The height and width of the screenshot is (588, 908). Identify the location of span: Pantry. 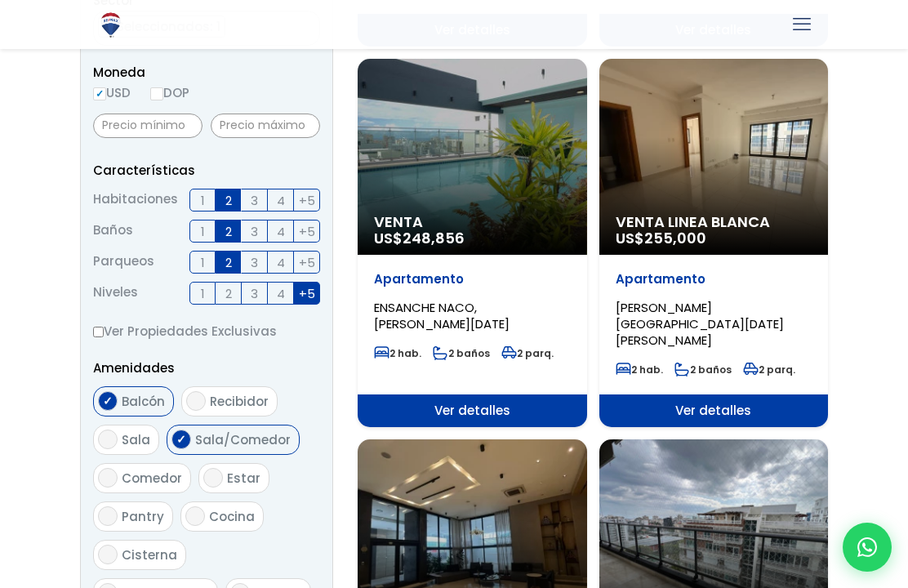
(143, 516).